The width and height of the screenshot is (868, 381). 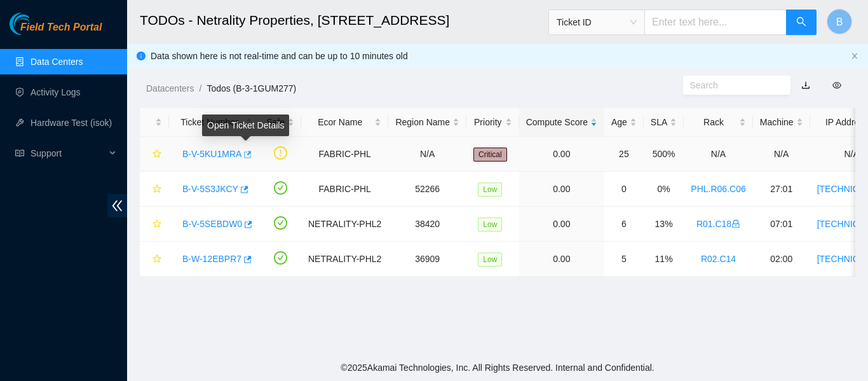 What do you see at coordinates (596, 22) in the screenshot?
I see `span: Ticket ID` at bounding box center [596, 22].